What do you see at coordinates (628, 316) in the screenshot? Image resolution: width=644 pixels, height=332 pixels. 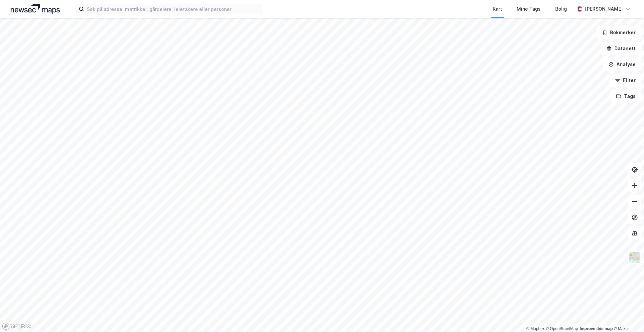 I see `div: Kontrollprogram for chat` at bounding box center [628, 316].